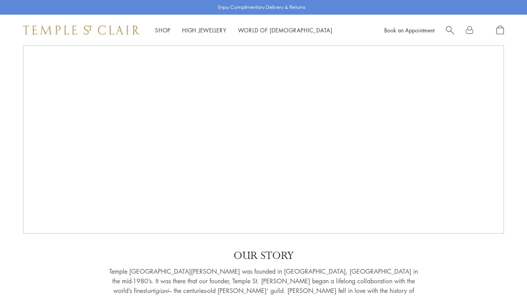 This screenshot has width=527, height=296. I want to click on a: High JewelleryHigh Jewellery, so click(204, 30).